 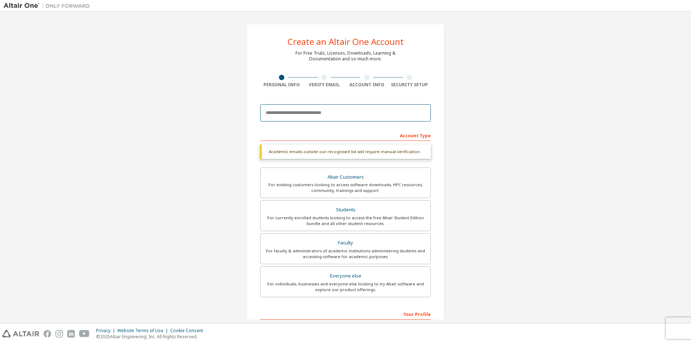 I want to click on div: Website Terms of Use, so click(x=144, y=331).